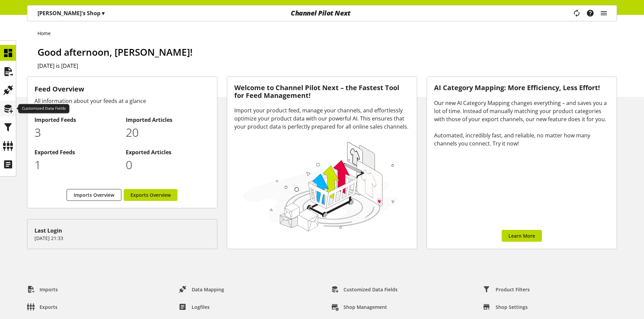 The height and width of the screenshot is (319, 644). Describe the element at coordinates (522, 236) in the screenshot. I see `a: Learn More` at that location.